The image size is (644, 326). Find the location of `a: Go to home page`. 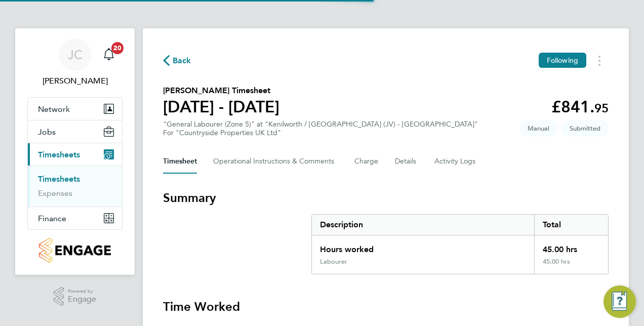

a: Go to home page is located at coordinates (75, 250).